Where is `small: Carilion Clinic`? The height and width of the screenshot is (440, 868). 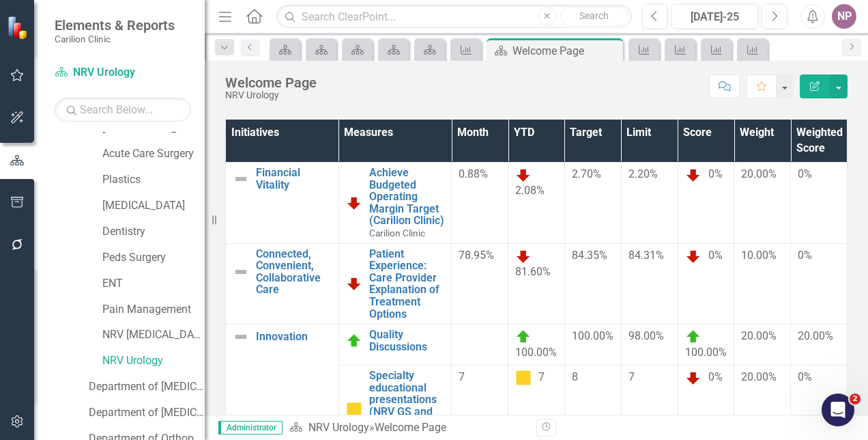 small: Carilion Clinic is located at coordinates (115, 39).